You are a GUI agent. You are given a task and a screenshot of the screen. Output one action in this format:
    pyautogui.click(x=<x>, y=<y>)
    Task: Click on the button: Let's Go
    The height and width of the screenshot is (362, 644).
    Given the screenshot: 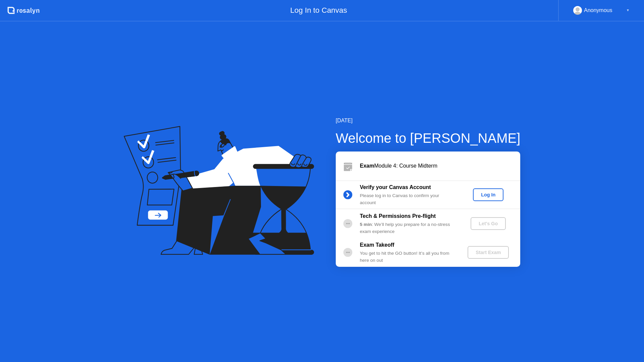 What is the action you would take?
    pyautogui.click(x=488, y=223)
    